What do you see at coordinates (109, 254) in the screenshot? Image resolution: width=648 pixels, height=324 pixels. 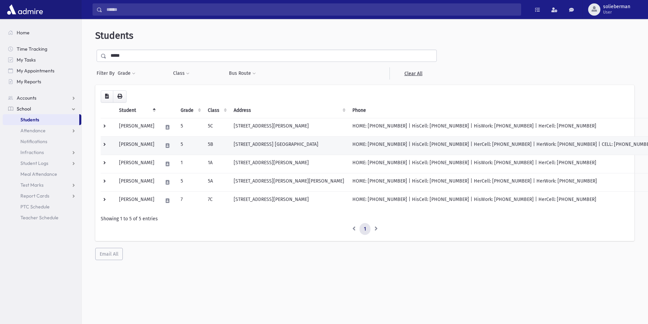 I see `button: Email All` at bounding box center [109, 254].